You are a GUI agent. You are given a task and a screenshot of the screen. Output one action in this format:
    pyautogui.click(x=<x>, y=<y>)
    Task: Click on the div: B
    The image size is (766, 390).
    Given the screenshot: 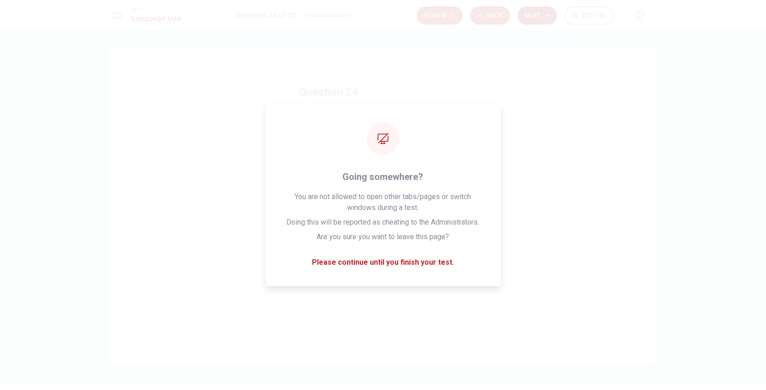 What is the action you would take?
    pyautogui.click(x=310, y=177)
    